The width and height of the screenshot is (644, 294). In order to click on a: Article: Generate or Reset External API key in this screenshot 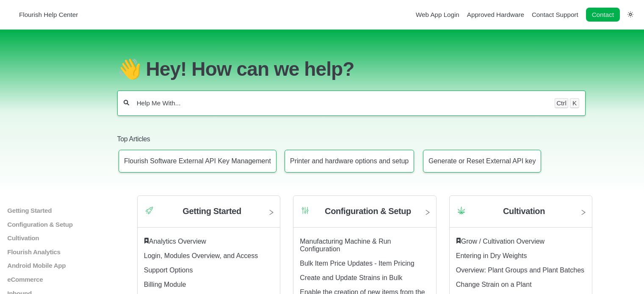, I will do `click(482, 161)`.